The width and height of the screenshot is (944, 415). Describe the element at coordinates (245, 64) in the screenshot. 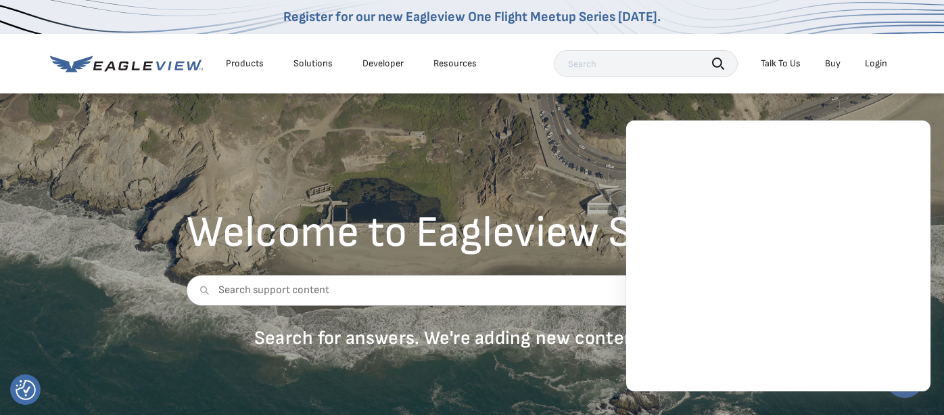

I see `div: Products` at that location.